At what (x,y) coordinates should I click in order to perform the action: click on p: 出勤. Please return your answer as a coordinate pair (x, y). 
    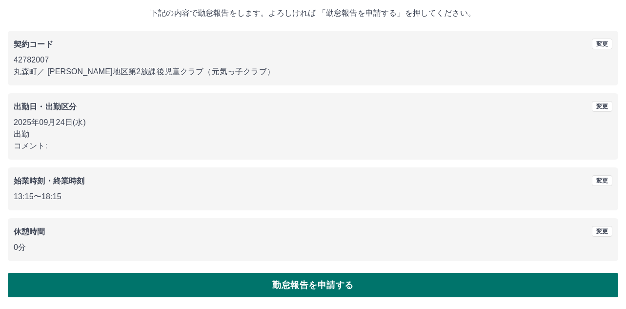
    Looking at the image, I should click on (313, 134).